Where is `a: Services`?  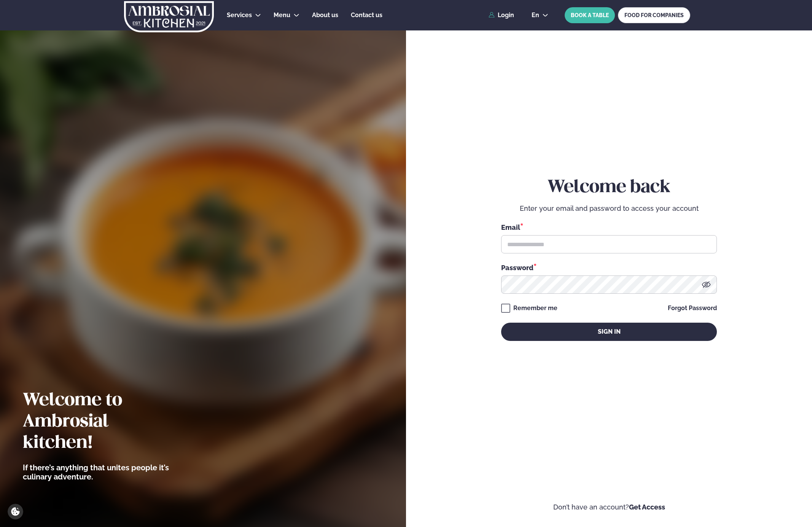 a: Services is located at coordinates (239, 15).